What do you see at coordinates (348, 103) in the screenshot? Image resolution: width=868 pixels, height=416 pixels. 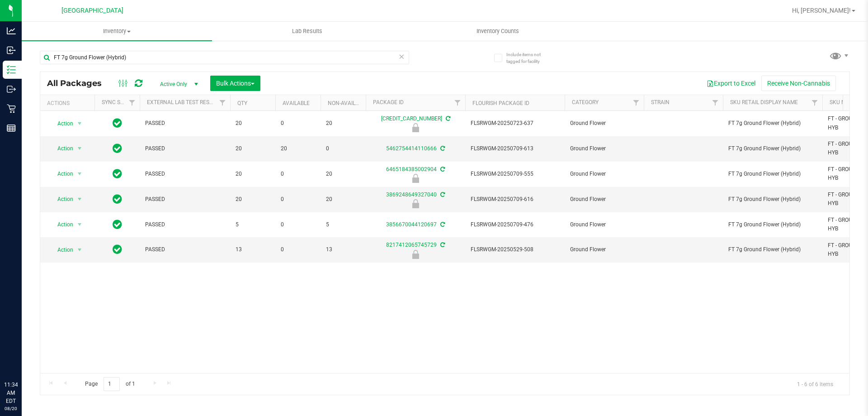 I see `a: Non-Available` at bounding box center [348, 103].